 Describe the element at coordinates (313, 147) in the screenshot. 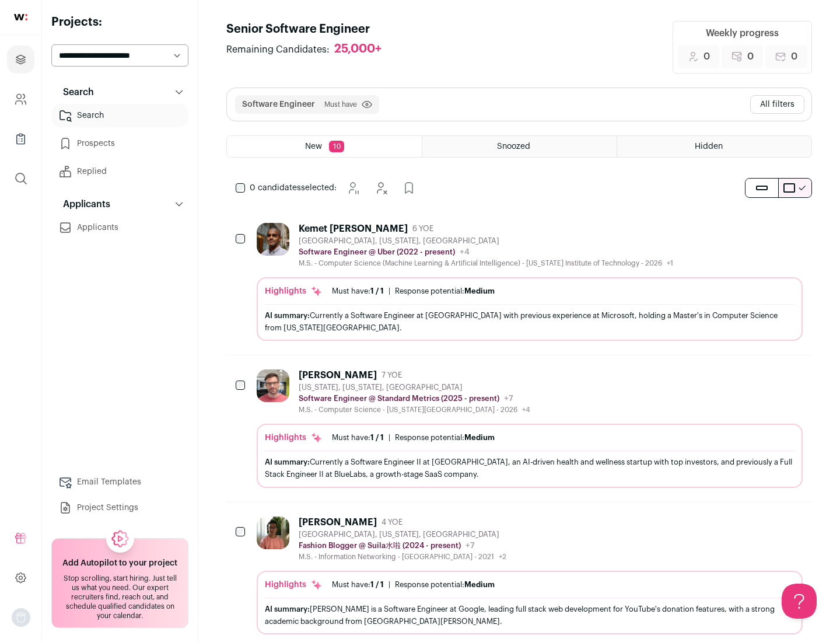

I see `span: New` at that location.